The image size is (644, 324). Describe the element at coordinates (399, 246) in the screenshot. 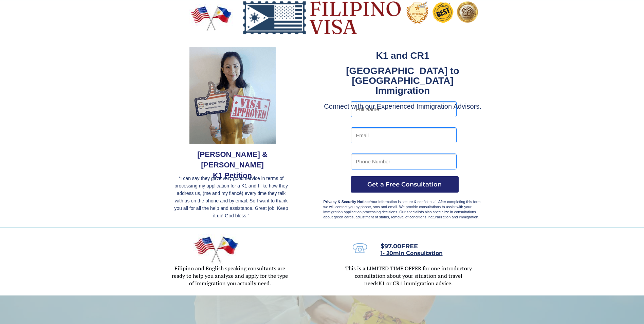

I see `span: FREE` at that location.